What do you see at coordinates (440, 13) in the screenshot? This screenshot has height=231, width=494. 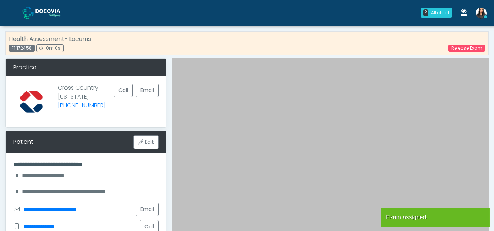 I see `div: All clear!` at bounding box center [440, 13].